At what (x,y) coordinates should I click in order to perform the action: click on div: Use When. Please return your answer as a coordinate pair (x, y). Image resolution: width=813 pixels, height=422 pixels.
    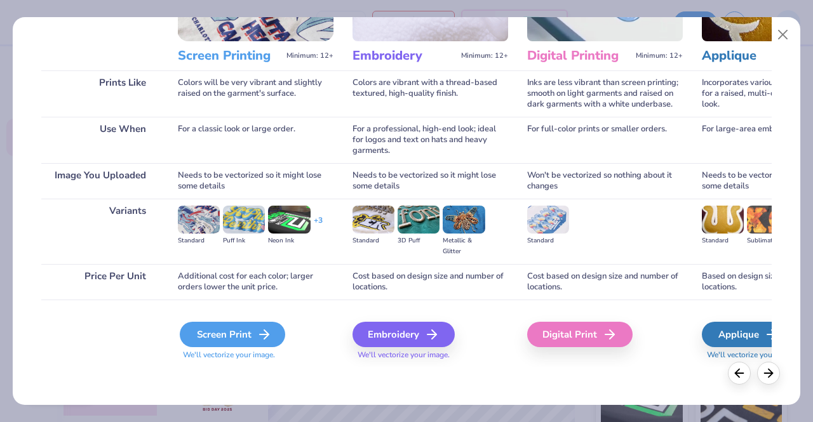
    Looking at the image, I should click on (100, 140).